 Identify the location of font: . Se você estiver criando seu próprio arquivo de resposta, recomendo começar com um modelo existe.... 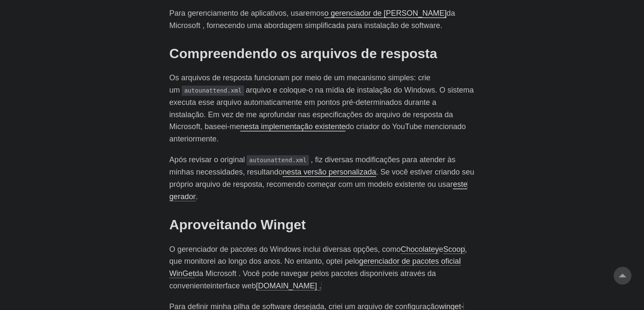
(322, 178).